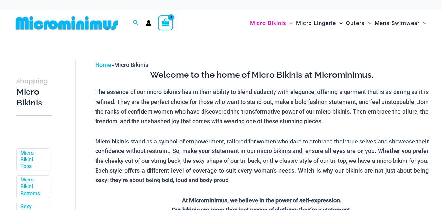 This screenshot has height=210, width=442. I want to click on a: Mens SwimwearMenu ToggleMenu Toggle, so click(400, 23).